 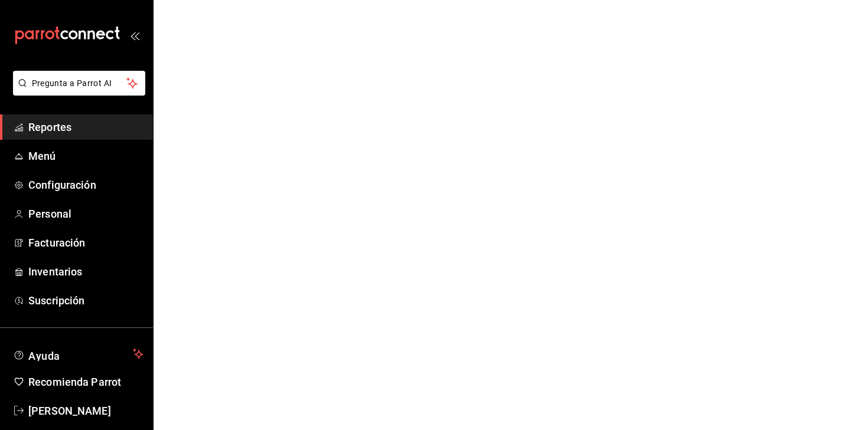 What do you see at coordinates (78, 354) in the screenshot?
I see `span: Ayuda` at bounding box center [78, 354].